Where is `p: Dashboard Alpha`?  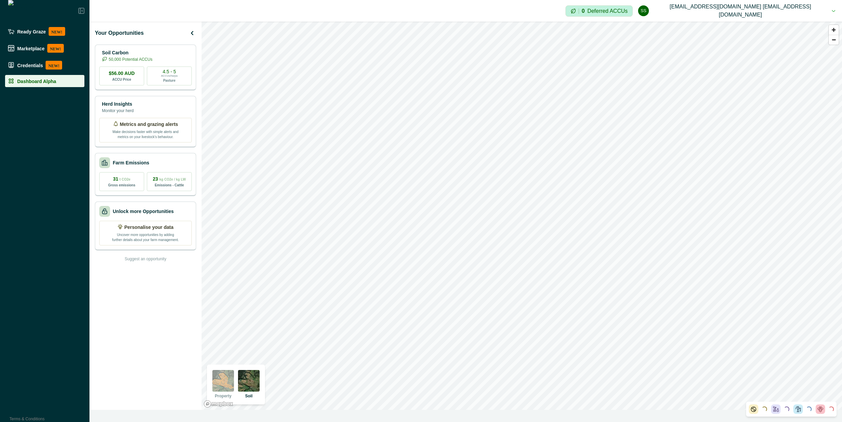
p: Dashboard Alpha is located at coordinates (36, 81).